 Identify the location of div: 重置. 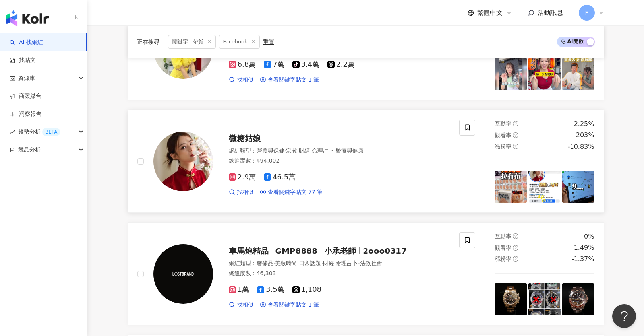
(269, 42).